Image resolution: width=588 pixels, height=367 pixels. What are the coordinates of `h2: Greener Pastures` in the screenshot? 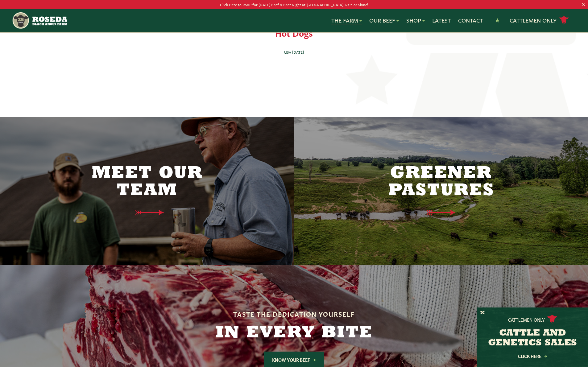 It's located at (442, 182).